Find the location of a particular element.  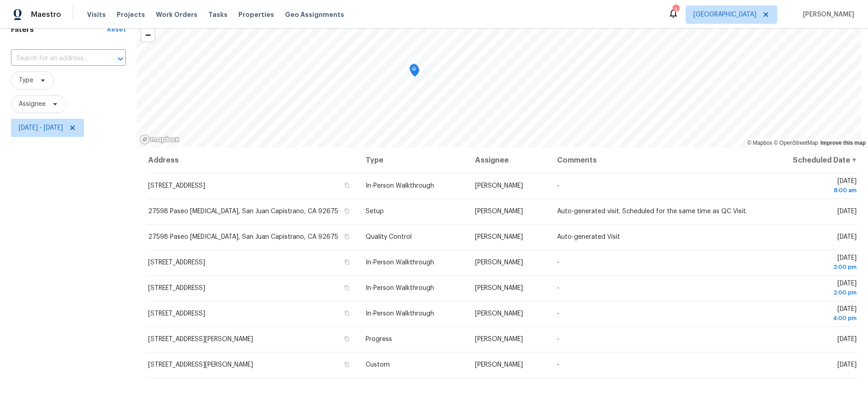

button: Open is located at coordinates (120, 59).